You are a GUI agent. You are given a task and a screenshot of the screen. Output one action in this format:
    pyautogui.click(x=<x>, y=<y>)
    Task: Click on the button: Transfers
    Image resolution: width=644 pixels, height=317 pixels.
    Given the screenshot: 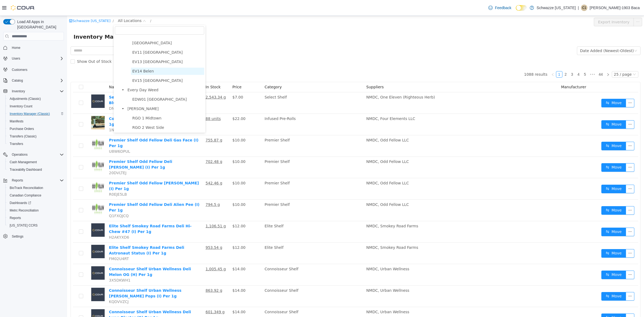 What is the action you would take?
    pyautogui.click(x=35, y=144)
    